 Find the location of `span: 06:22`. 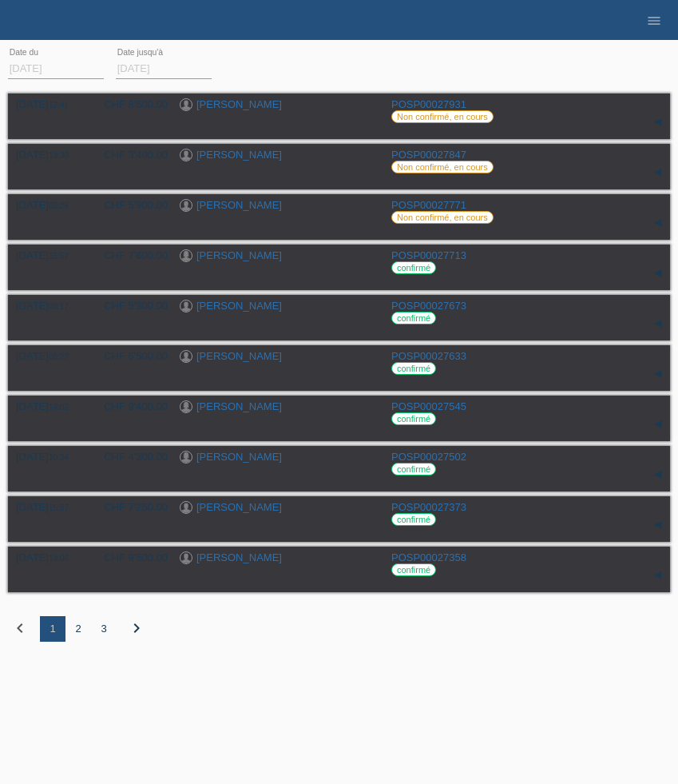

span: 06:22 is located at coordinates (59, 357).